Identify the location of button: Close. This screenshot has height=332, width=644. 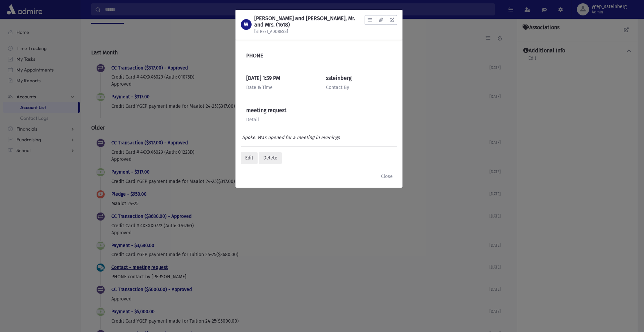
(387, 176).